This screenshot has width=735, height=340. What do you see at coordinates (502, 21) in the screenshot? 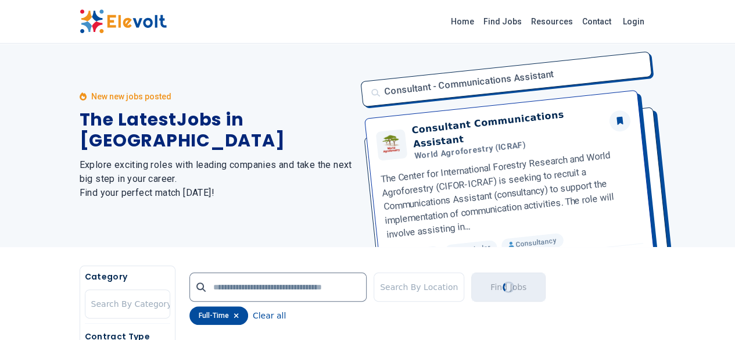
I see `a: Find Jobs` at bounding box center [502, 21].